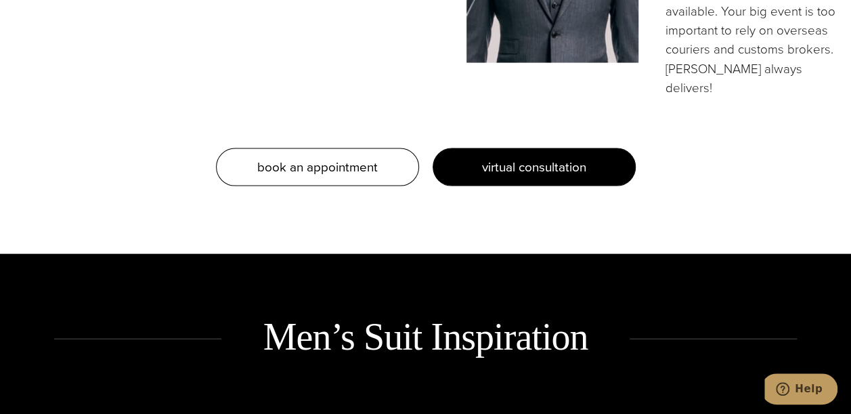  What do you see at coordinates (318, 167) in the screenshot?
I see `span: book an appointment` at bounding box center [318, 167].